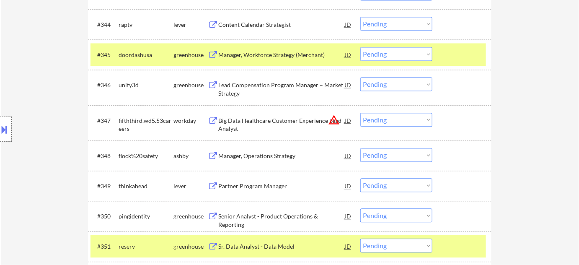  What do you see at coordinates (146, 216) in the screenshot?
I see `div: pingidentity` at bounding box center [146, 216].